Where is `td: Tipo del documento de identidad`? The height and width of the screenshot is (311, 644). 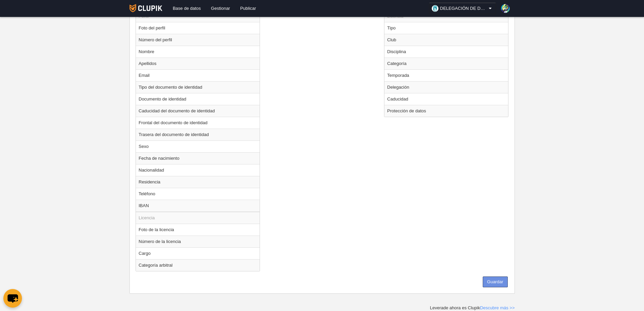 td: Tipo del documento de identidad is located at coordinates (198, 87).